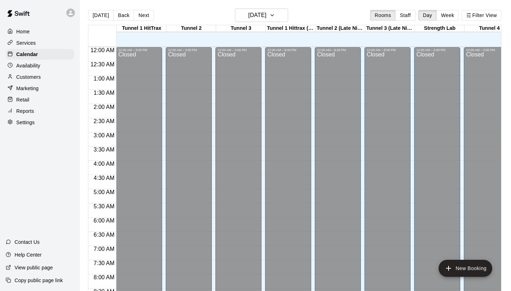 This screenshot has height=291, width=511. Describe the element at coordinates (40, 111) in the screenshot. I see `div: Reports` at that location.